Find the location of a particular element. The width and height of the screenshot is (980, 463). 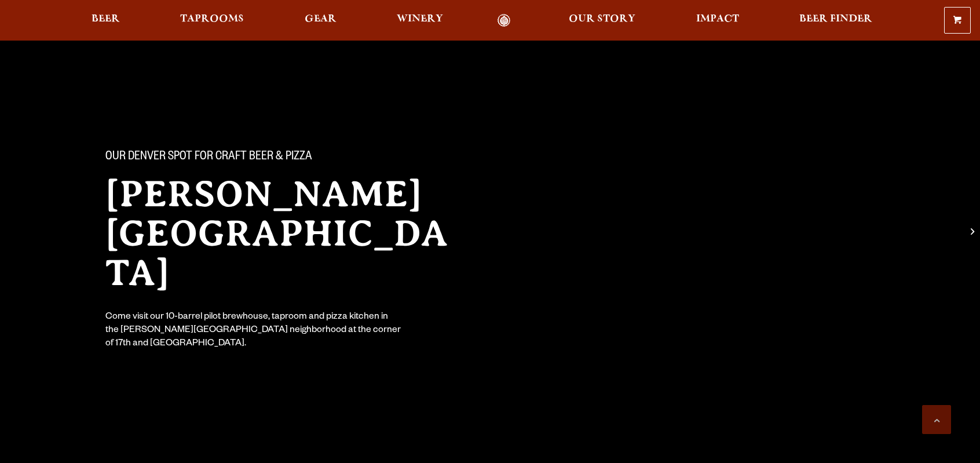

span: Beer is located at coordinates (105, 19).